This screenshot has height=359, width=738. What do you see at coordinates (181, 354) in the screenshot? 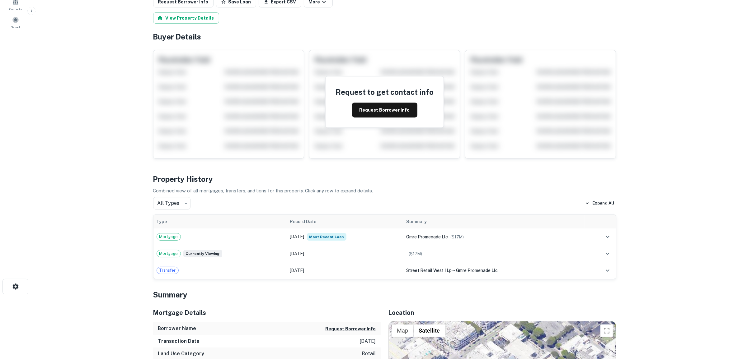
I see `h6: Land Use Category` at bounding box center [181, 354].